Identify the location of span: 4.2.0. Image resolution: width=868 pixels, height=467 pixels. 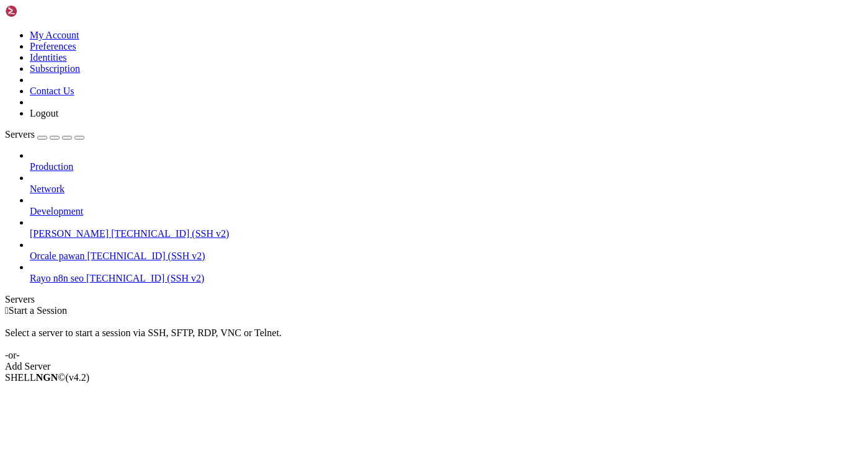
(77, 377).